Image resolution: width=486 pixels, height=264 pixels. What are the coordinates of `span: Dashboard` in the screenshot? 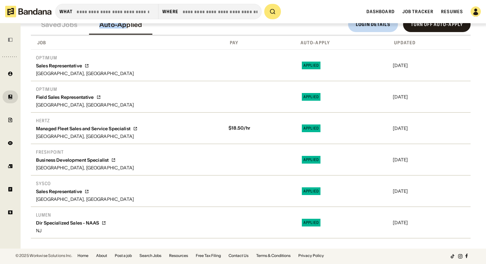 It's located at (380, 12).